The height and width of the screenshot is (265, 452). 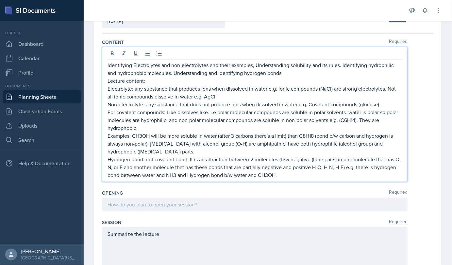 I want to click on label: Session, so click(x=111, y=222).